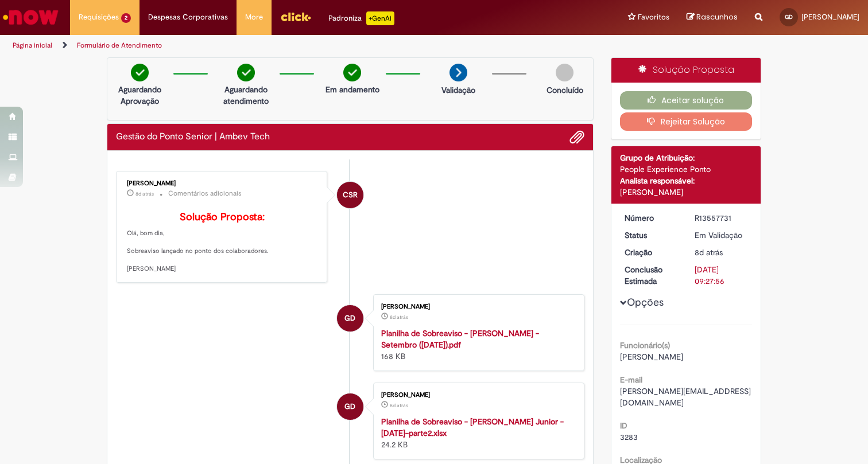  I want to click on span: Rascunhos, so click(717, 17).